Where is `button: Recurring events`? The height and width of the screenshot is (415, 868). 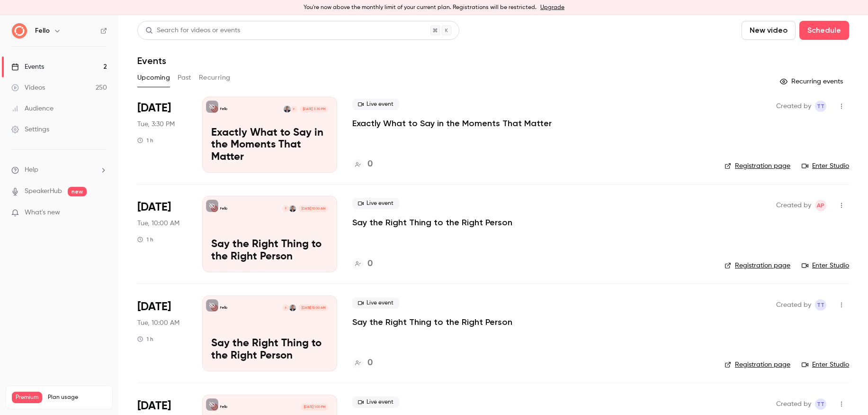 button: Recurring events is located at coordinates (812, 81).